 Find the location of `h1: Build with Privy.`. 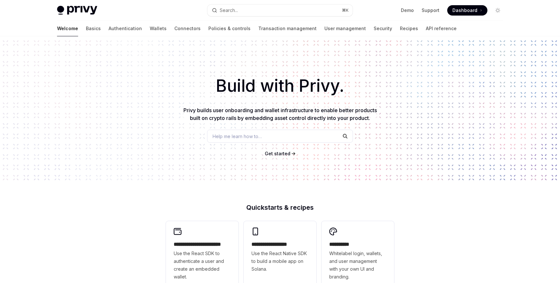

h1: Build with Privy. is located at coordinates (280, 86).